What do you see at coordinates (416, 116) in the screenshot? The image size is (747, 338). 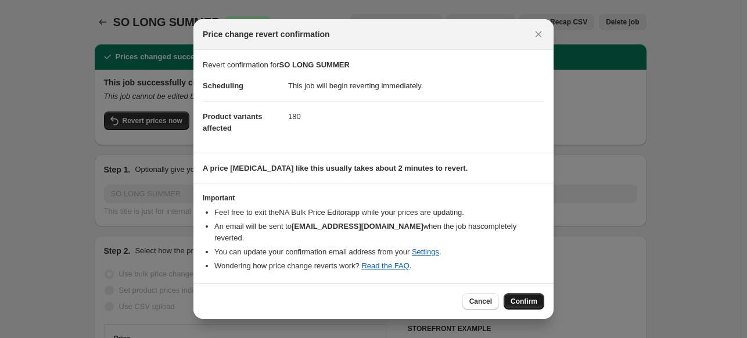 I see `dd: 180` at bounding box center [416, 116].